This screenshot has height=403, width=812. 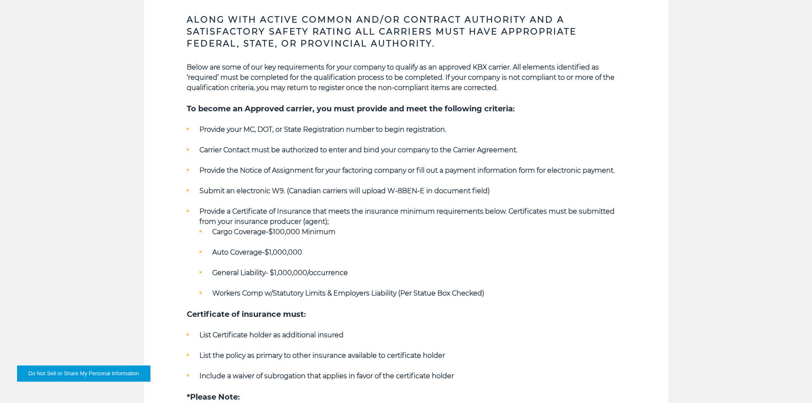 What do you see at coordinates (257, 252) in the screenshot?
I see `strong: Auto Coverage-$1,000,000` at bounding box center [257, 252].